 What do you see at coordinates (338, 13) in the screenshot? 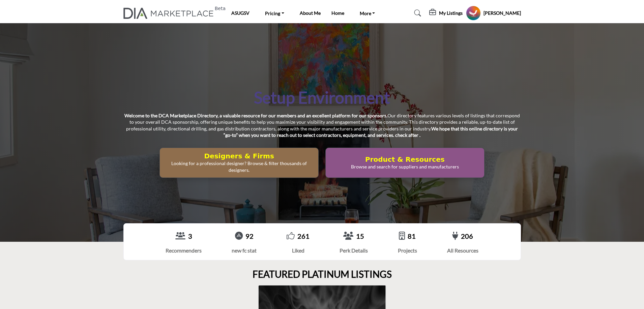
I see `a: Home` at bounding box center [338, 13].